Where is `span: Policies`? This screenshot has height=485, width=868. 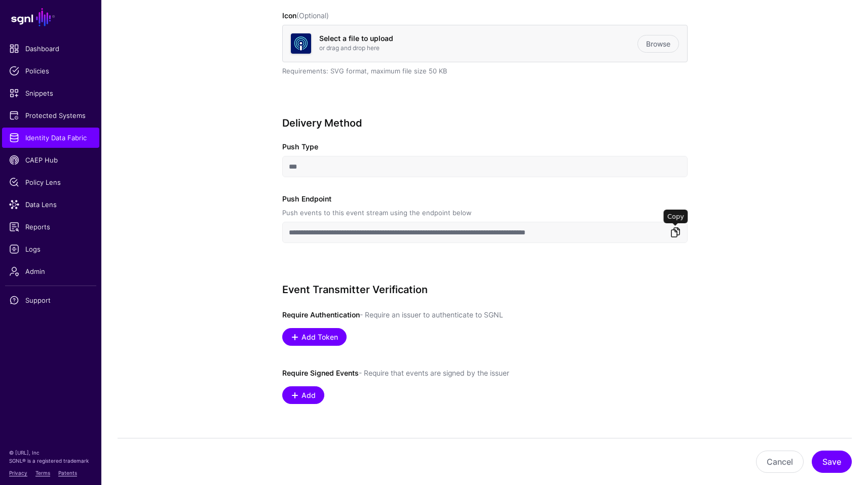 span: Policies is located at coordinates (51, 71).